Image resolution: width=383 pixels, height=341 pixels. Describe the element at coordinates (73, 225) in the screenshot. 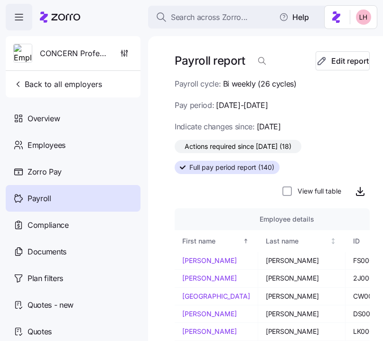

I see `a: Compliance` at that location.